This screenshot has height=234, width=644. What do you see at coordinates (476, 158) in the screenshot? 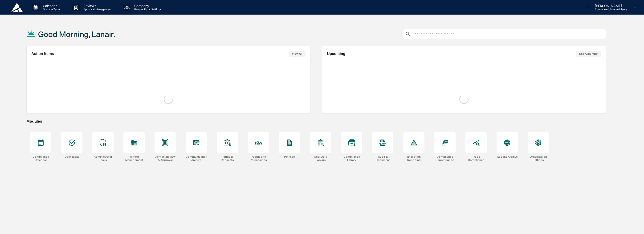
I see `div: Trade Compliance` at bounding box center [476, 158].